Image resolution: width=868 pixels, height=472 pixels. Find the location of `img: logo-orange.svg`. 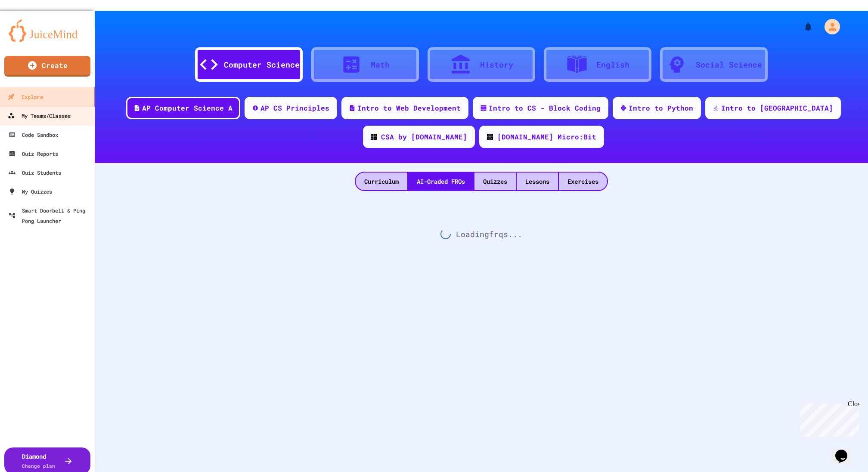

img: logo-orange.svg is located at coordinates (47, 31).